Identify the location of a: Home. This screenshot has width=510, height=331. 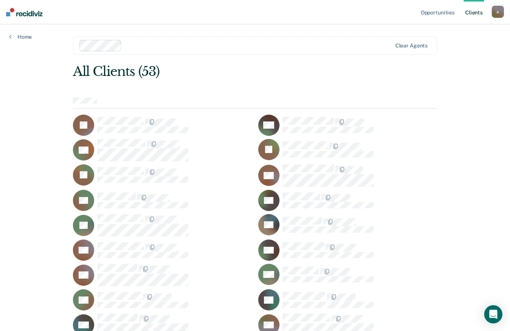
(21, 37).